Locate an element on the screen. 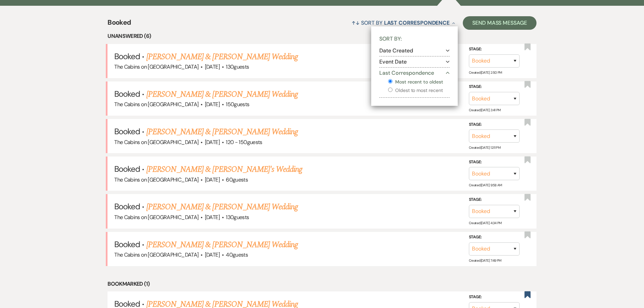 This screenshot has height=308, width=644. span: 40 guests is located at coordinates (237, 254).